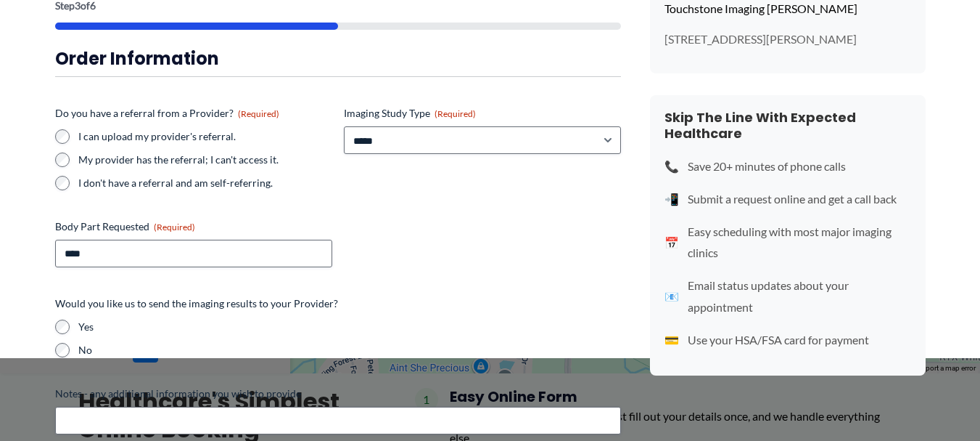 The width and height of the screenshot is (980, 441). I want to click on p: Step of, so click(338, 6).